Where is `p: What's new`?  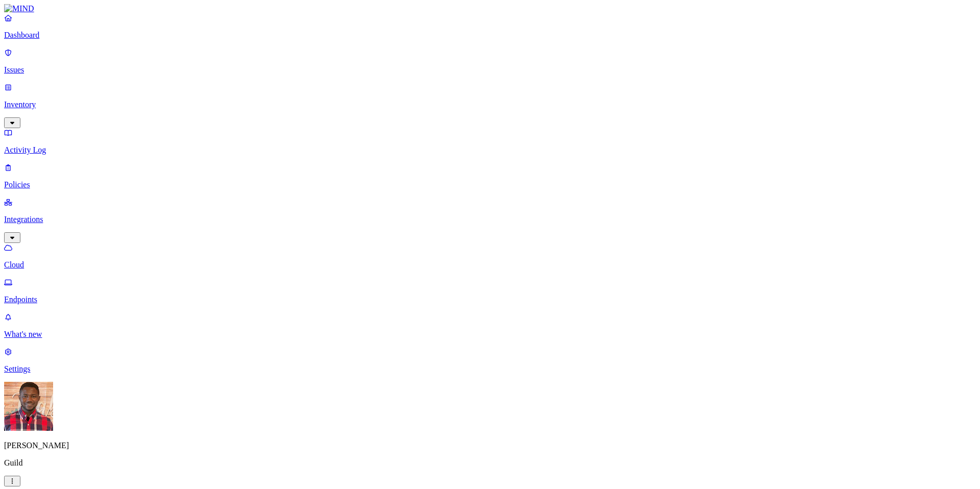
p: What's new is located at coordinates (490, 334).